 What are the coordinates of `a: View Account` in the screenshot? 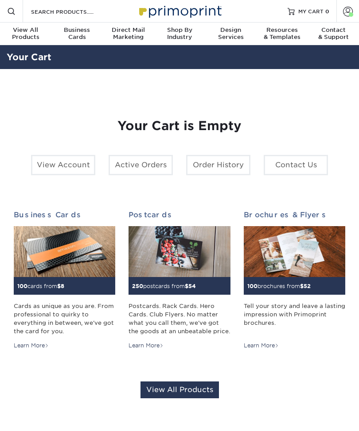 It's located at (63, 165).